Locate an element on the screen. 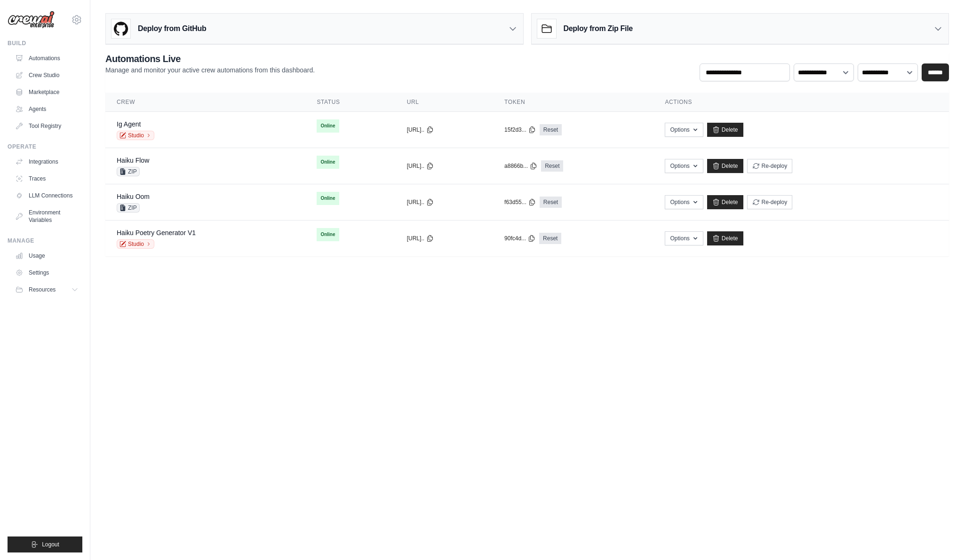  button: 90fc4d... is located at coordinates (520, 239).